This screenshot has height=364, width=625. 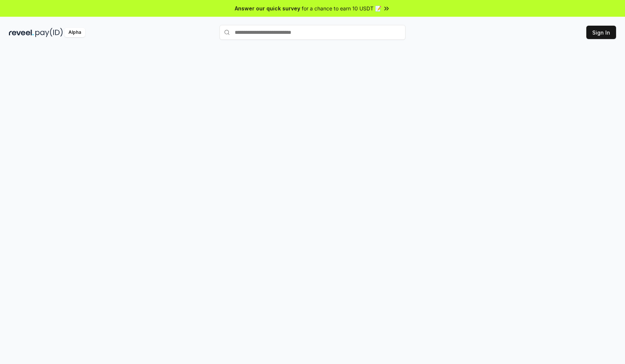 What do you see at coordinates (268, 8) in the screenshot?
I see `span: Answer our quick survey` at bounding box center [268, 8].